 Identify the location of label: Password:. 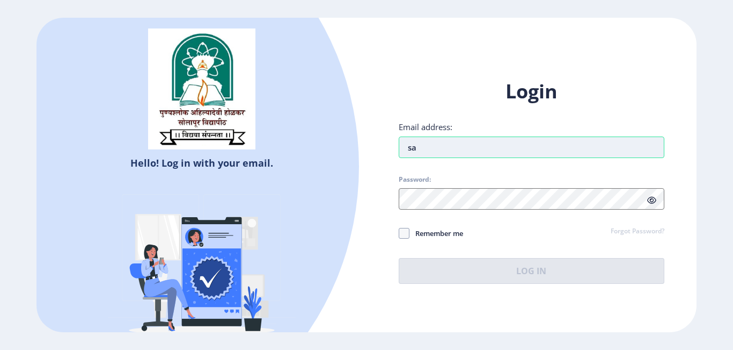
(415, 179).